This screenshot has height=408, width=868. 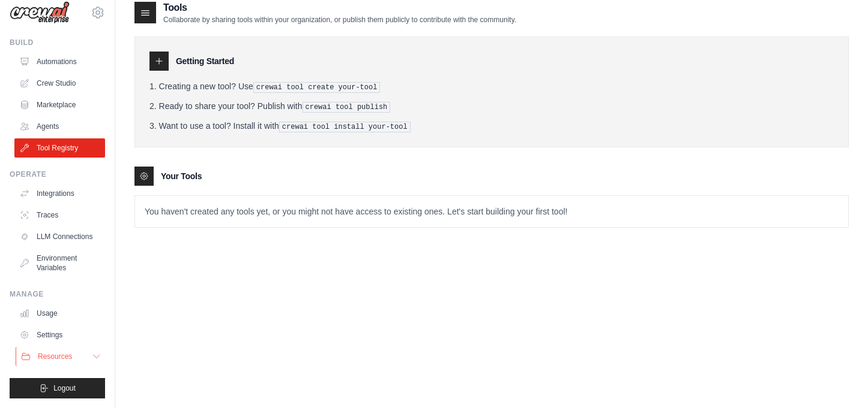 I want to click on button: Resources, so click(x=61, y=357).